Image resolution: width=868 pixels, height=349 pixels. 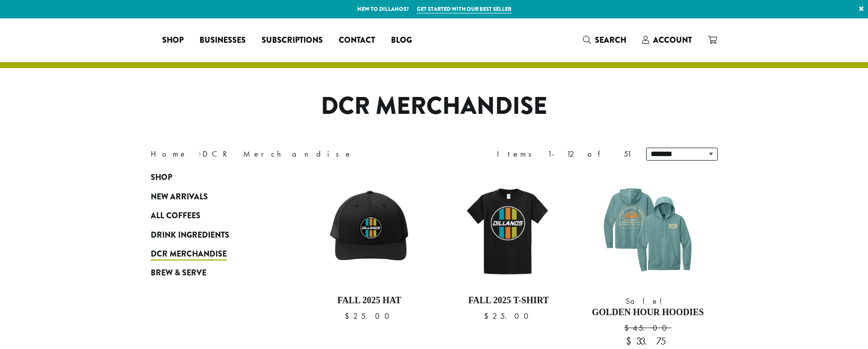 I want to click on a: Brew & Serve, so click(x=211, y=273).